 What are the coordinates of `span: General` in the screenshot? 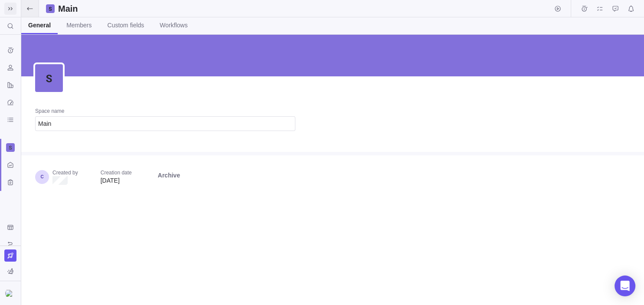 It's located at (39, 25).